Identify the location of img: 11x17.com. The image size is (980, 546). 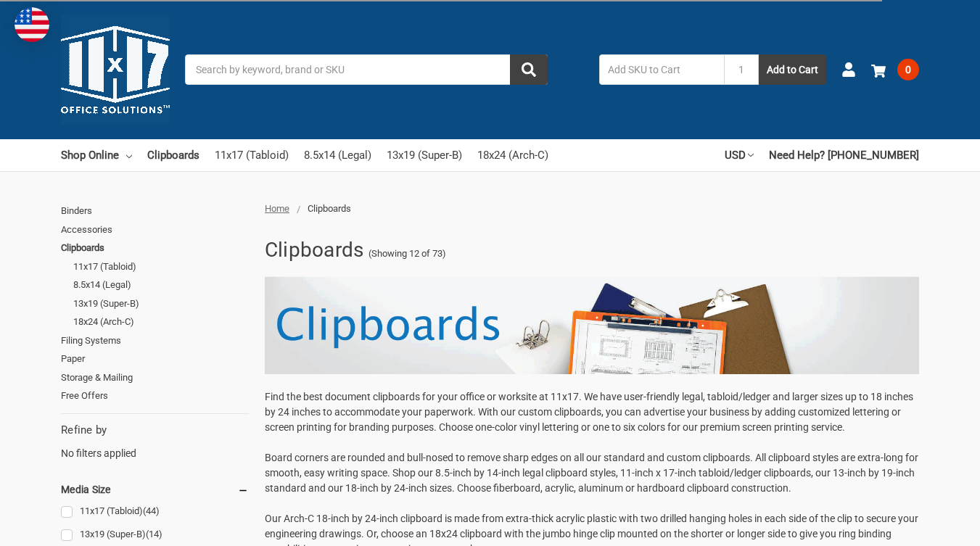
(115, 69).